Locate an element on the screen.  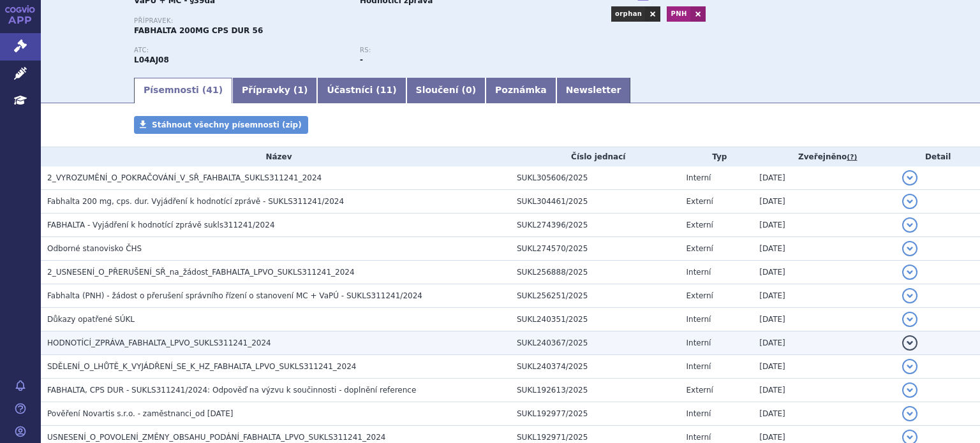
a: PNH is located at coordinates (678, 14).